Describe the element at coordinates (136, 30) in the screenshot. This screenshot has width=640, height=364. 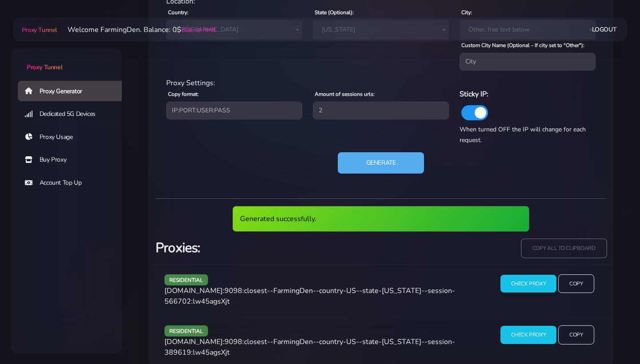
I see `li: Welcome FarmingDen. Balance: 0$` at that location.